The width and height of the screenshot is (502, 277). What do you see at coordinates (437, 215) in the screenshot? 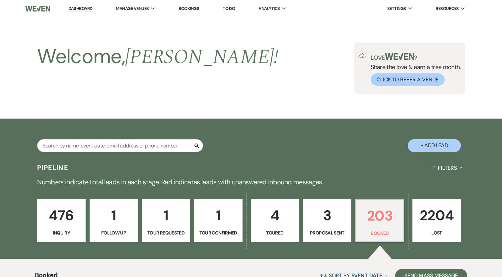
I see `p: 2204` at bounding box center [437, 215].